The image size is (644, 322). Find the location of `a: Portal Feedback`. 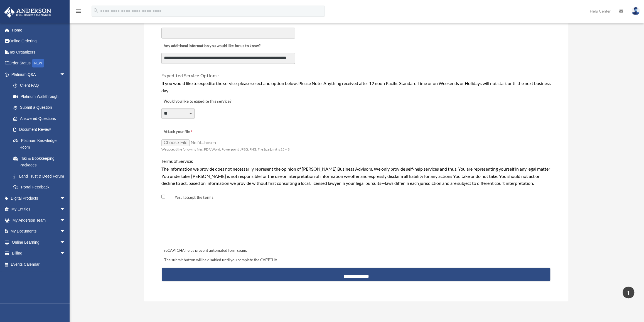

a: Portal Feedback is located at coordinates (41, 187).